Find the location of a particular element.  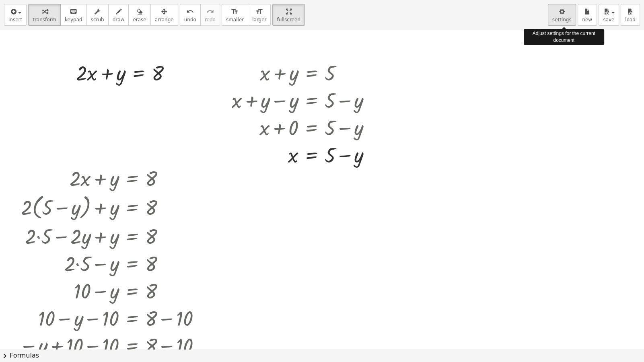

span: smaller is located at coordinates (235, 20).